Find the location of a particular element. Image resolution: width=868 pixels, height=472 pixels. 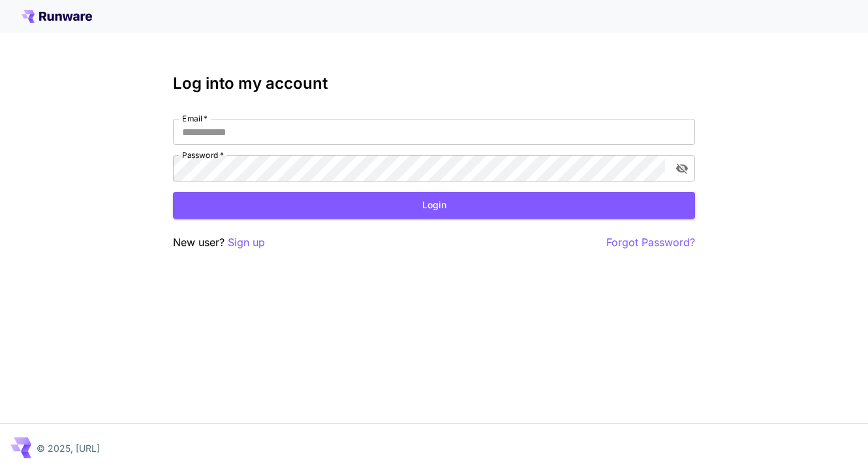

button: Forgot Password? is located at coordinates (651, 242).